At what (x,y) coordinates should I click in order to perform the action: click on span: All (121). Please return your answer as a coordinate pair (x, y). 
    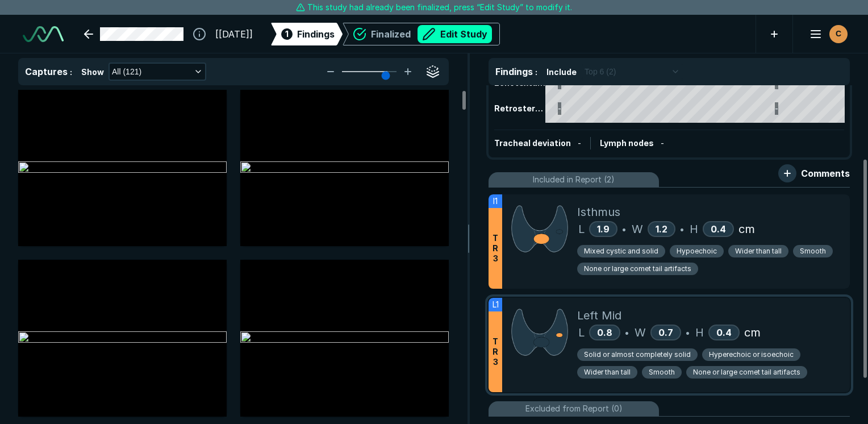
    Looking at the image, I should click on (127, 72).